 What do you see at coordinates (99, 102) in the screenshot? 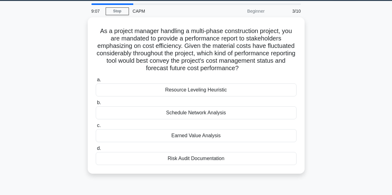
I see `span: b.` at bounding box center [99, 102].